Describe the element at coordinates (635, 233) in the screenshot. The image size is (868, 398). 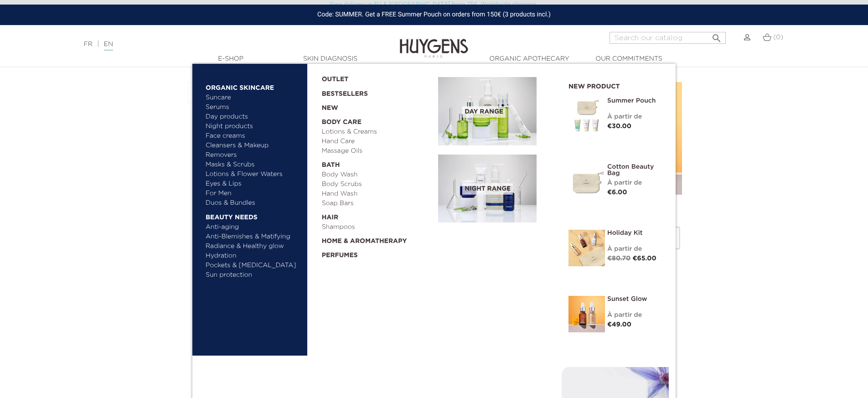
I see `a: Holiday Kit` at that location.